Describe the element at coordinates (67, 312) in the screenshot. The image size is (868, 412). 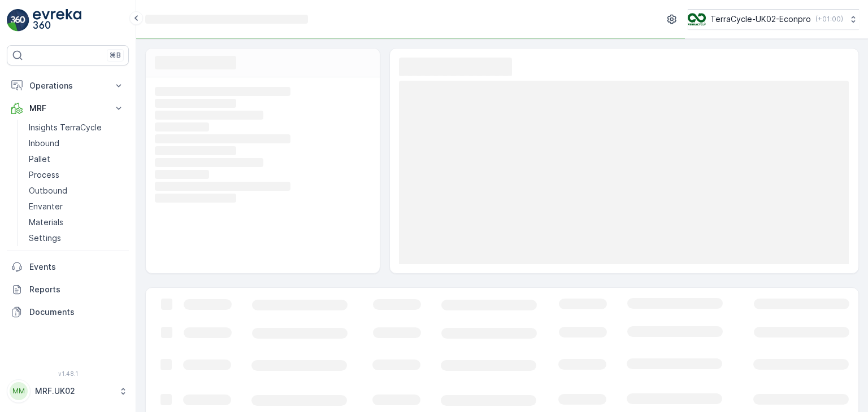
I see `a: Documents` at that location.